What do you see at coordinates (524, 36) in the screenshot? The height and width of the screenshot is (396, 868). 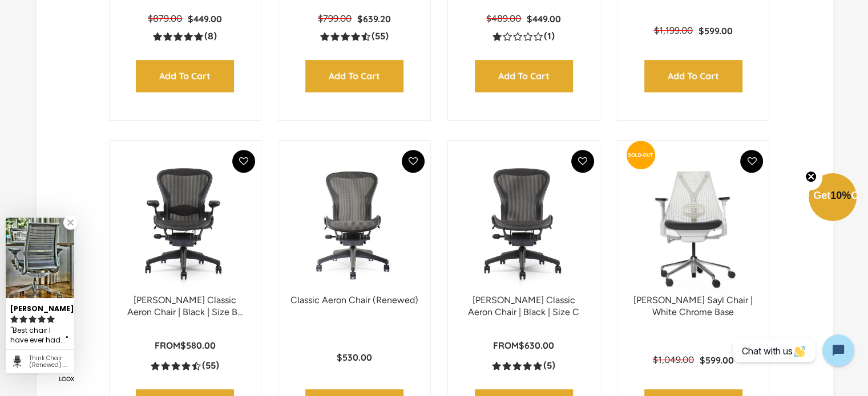 I see `a: 1.0 rating (1 votes)` at bounding box center [524, 36].